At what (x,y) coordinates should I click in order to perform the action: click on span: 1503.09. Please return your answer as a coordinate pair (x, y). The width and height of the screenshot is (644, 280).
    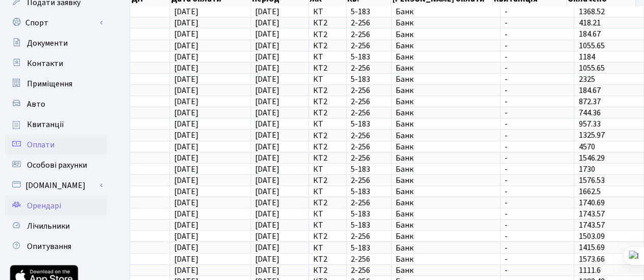
    Looking at the image, I should click on (591, 236).